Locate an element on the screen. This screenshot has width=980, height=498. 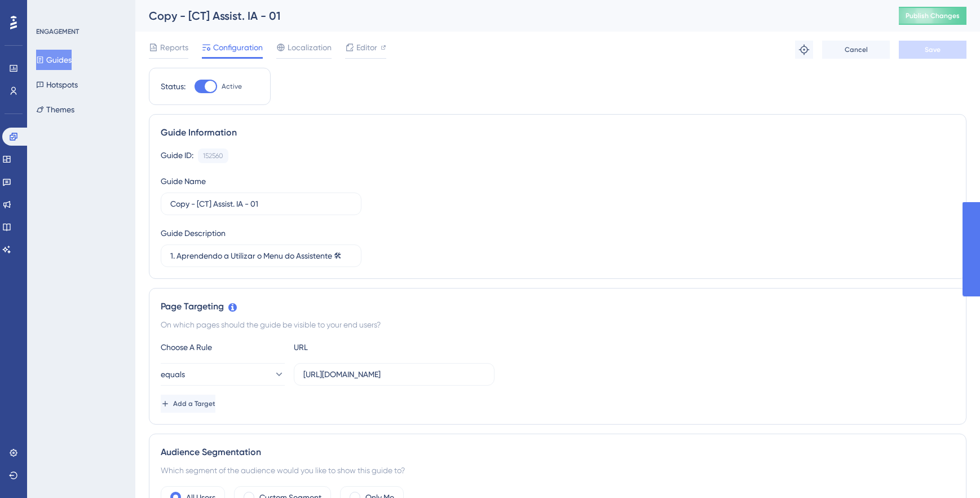
span: Add a Target is located at coordinates (194, 404).